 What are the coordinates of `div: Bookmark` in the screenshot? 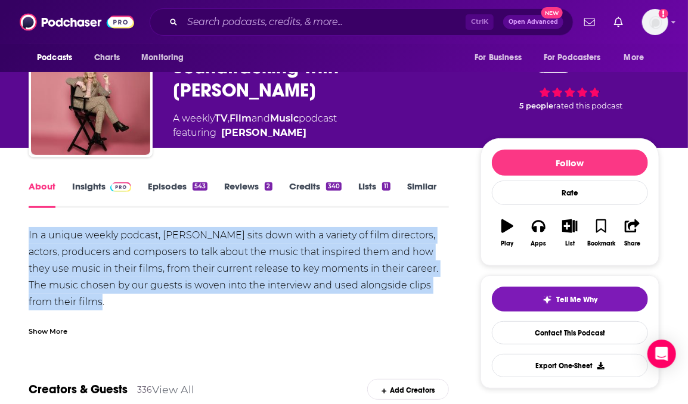 It's located at (601, 244).